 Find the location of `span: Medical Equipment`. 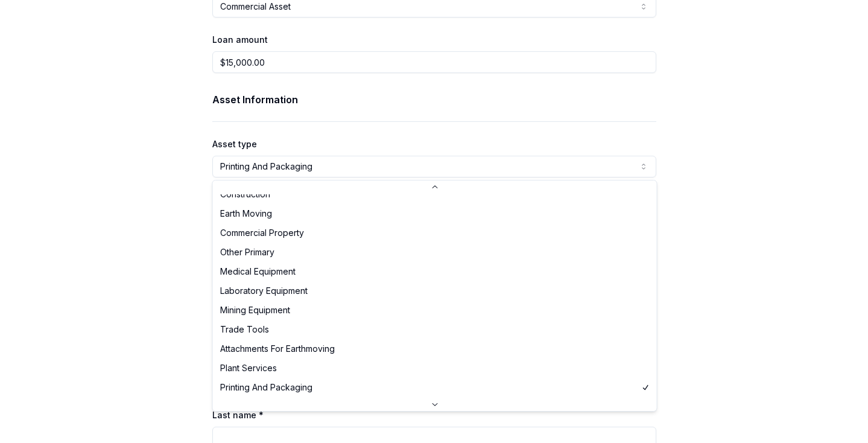

span: Medical Equipment is located at coordinates (258, 271).